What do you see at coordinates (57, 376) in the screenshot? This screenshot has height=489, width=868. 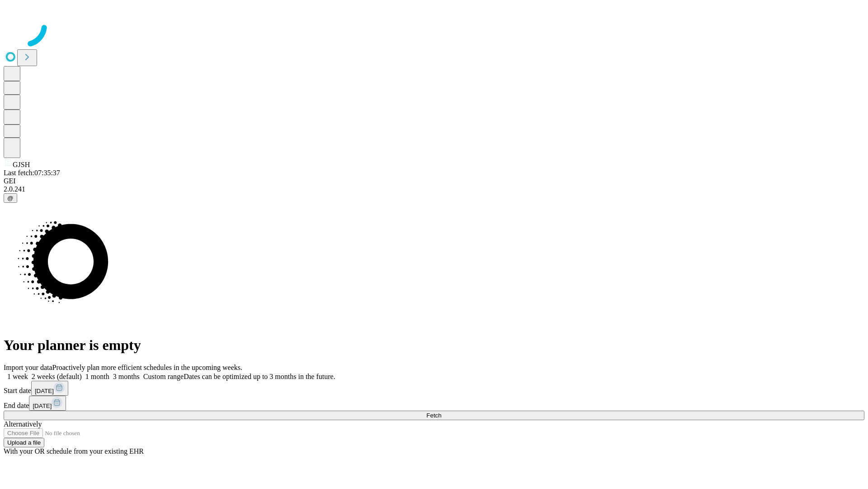 I see `span: 2 weeks (default)` at bounding box center [57, 376].